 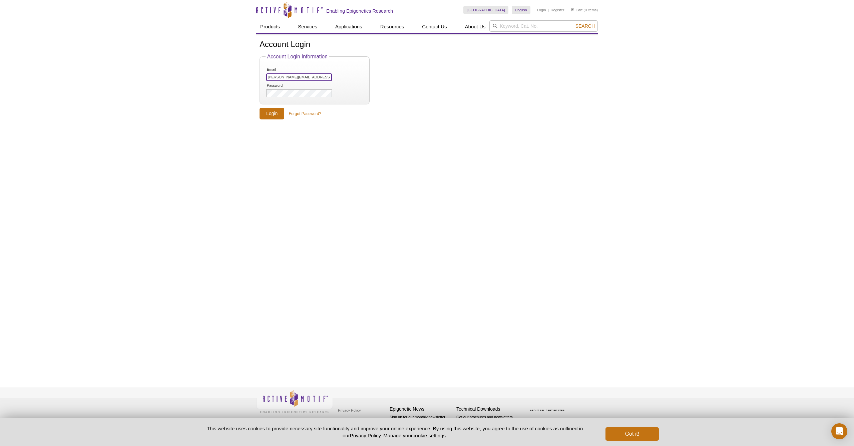 I want to click on a: Resources, so click(x=392, y=27).